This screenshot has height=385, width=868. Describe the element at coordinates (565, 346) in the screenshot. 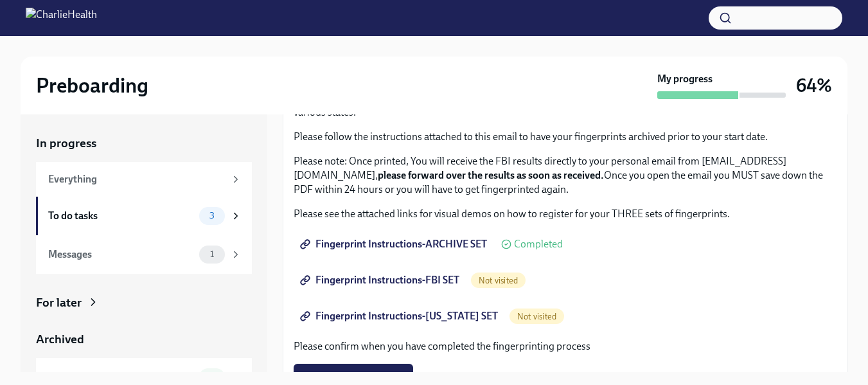

I see `p: Please confirm when you have completed the fingerprinting process` at that location.